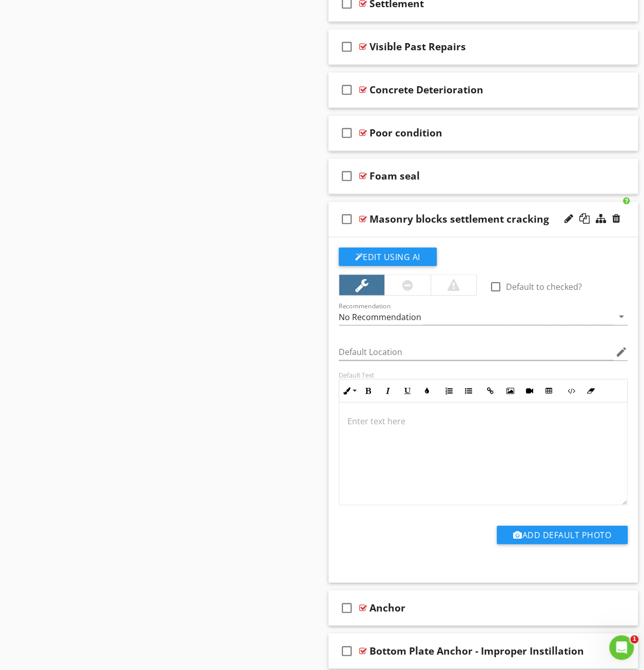  I want to click on button: Ordered List, so click(449, 391).